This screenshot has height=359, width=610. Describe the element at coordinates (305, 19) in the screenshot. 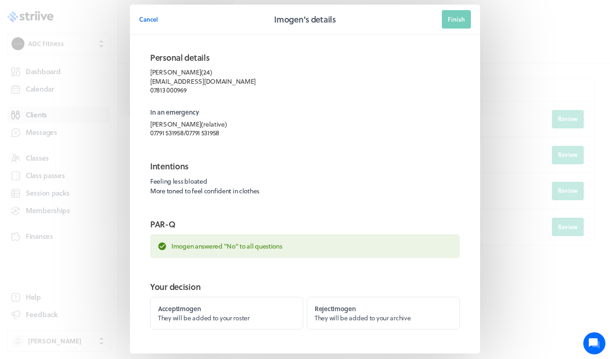

I see `h2: Imogen's details` at that location.